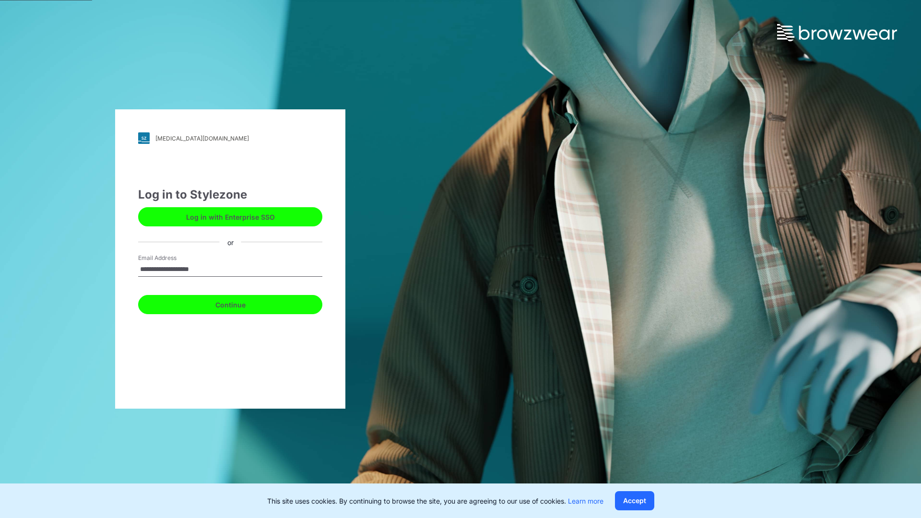  I want to click on a: Learn more, so click(586, 501).